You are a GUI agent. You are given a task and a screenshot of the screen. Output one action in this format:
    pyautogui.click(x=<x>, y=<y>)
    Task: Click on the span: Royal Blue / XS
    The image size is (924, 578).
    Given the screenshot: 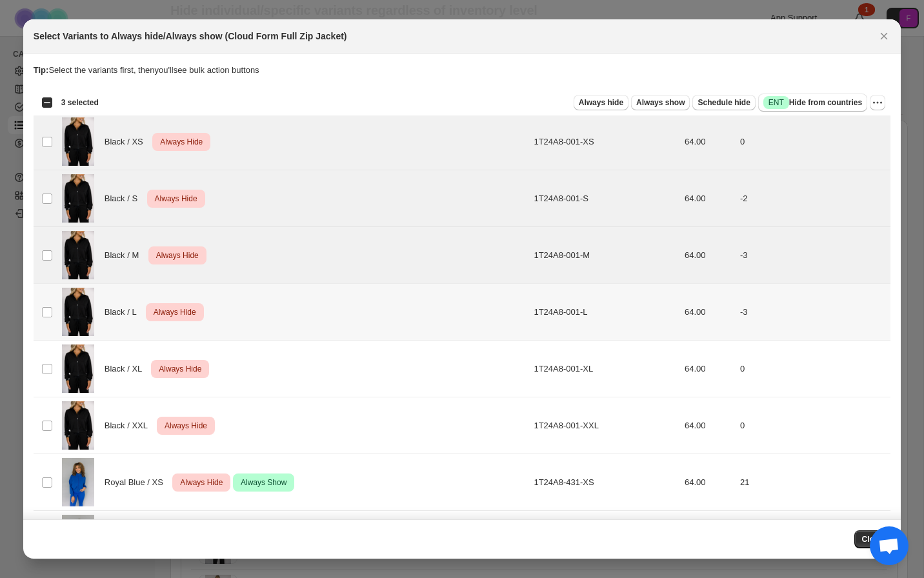 What is the action you would take?
    pyautogui.click(x=137, y=482)
    